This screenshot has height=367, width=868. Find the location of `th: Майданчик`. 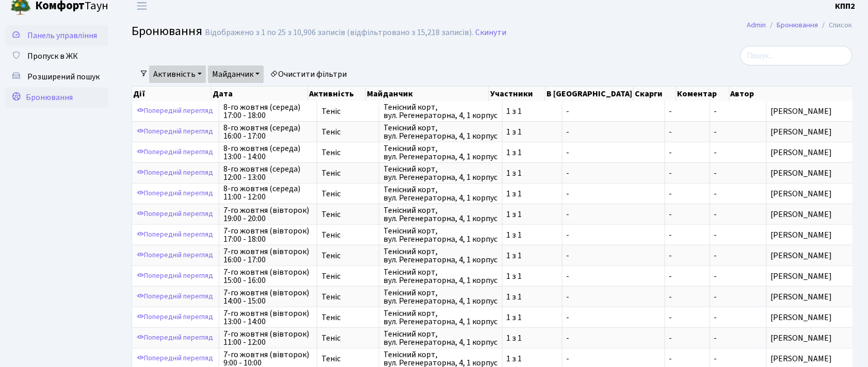

th: Майданчик is located at coordinates (427, 94).